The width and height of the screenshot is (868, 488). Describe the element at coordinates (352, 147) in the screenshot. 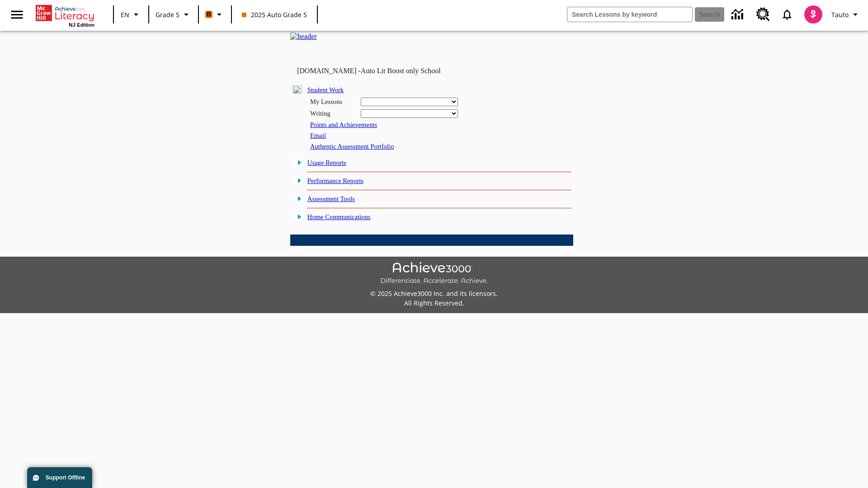

I see `a: Authentic Assessment Portfolio` at that location.